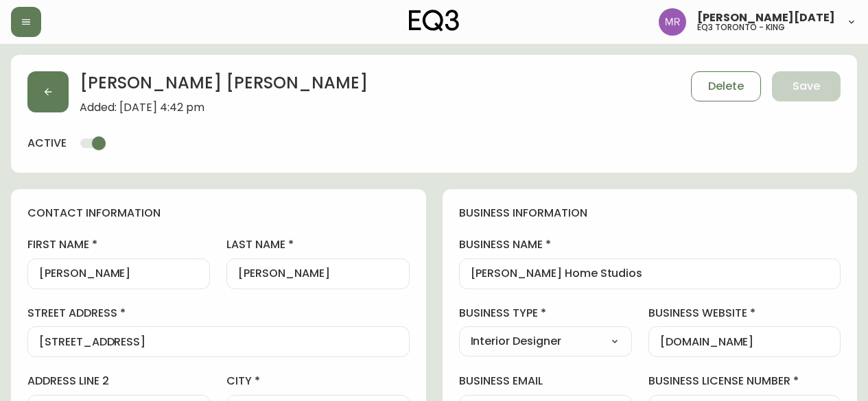 The height and width of the screenshot is (401, 868). I want to click on label: business website, so click(744, 313).